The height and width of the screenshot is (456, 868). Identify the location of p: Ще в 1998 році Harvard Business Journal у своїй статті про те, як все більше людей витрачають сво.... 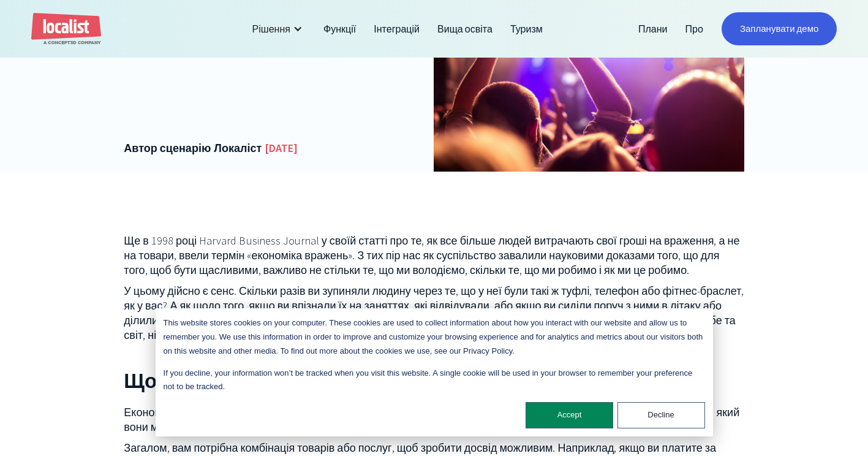
(434, 255).